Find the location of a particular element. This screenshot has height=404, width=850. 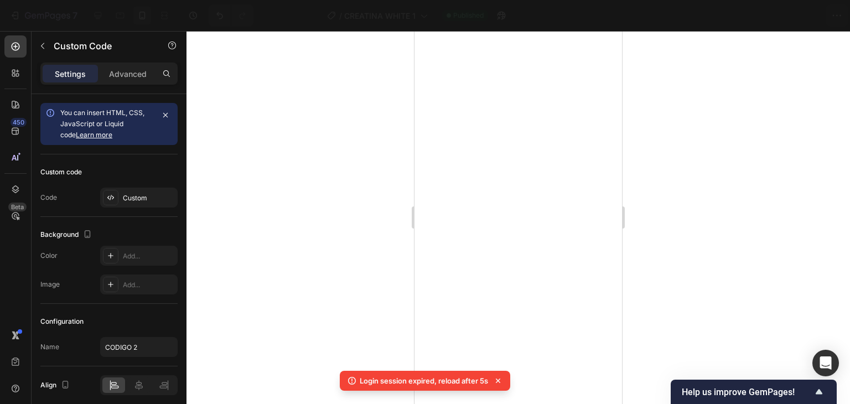

div: Image is located at coordinates (50, 285).